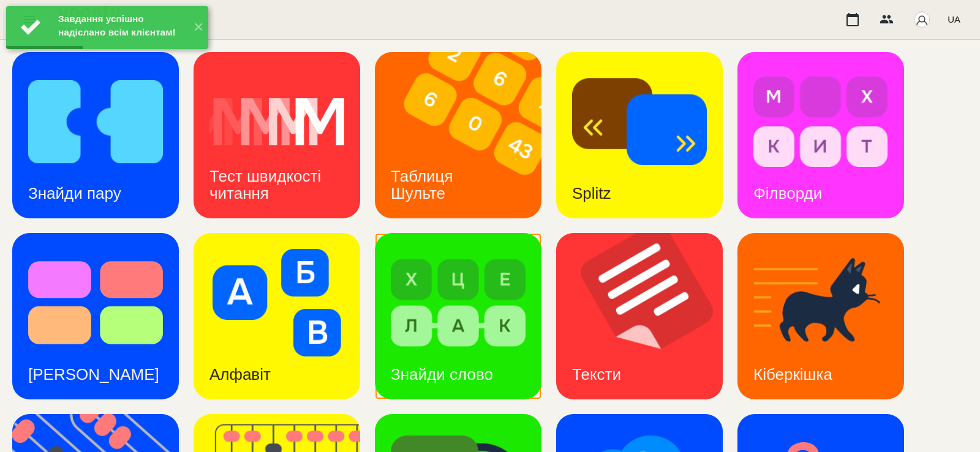 This screenshot has height=452, width=980. Describe the element at coordinates (639, 316) in the screenshot. I see `a: ТекстиТексти` at that location.